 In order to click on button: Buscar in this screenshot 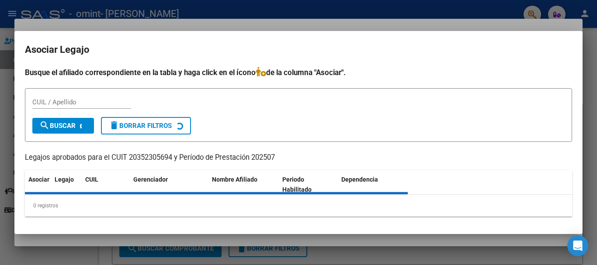, I will do `click(63, 126)`.